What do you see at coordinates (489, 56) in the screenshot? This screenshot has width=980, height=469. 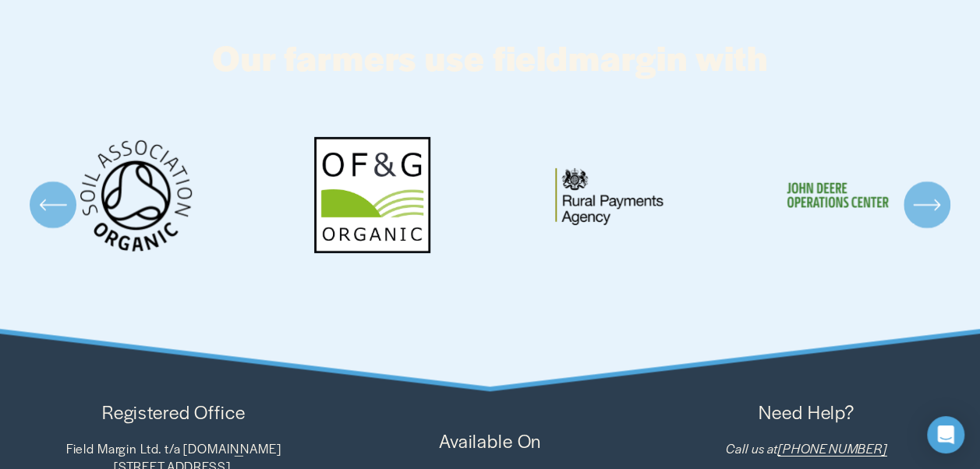 I see `strong: Our farmers use fieldmargin with` at bounding box center [489, 56].